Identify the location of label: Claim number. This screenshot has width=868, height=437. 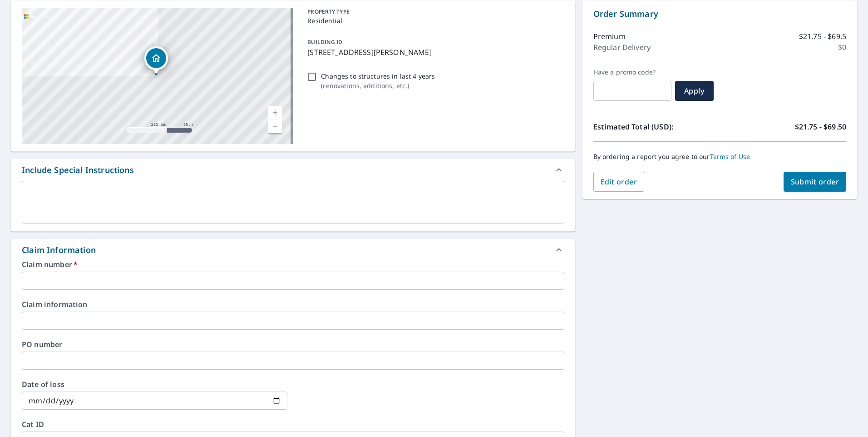
(293, 264).